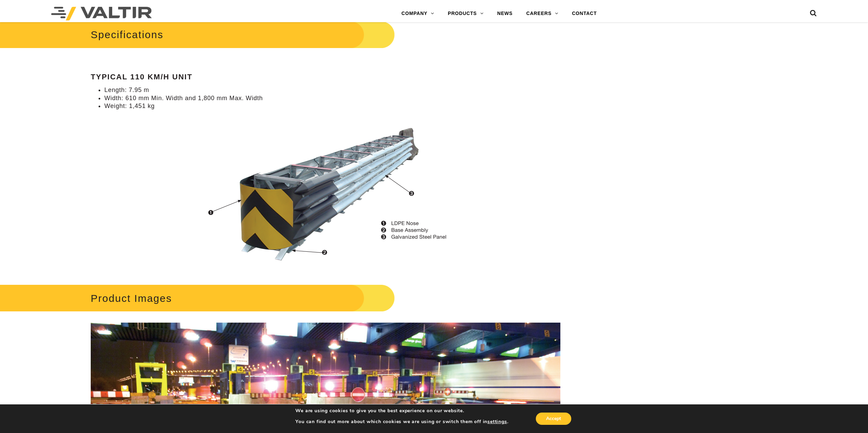  I want to click on img: Valtir, so click(101, 14).